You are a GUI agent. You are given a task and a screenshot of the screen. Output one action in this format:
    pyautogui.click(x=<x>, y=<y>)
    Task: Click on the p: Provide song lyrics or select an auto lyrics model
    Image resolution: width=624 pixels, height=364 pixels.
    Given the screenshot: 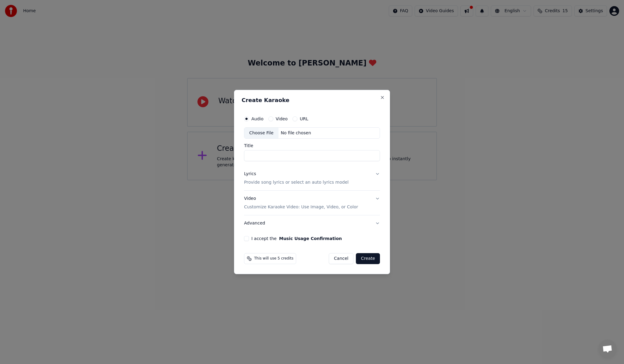 What is the action you would take?
    pyautogui.click(x=296, y=183)
    